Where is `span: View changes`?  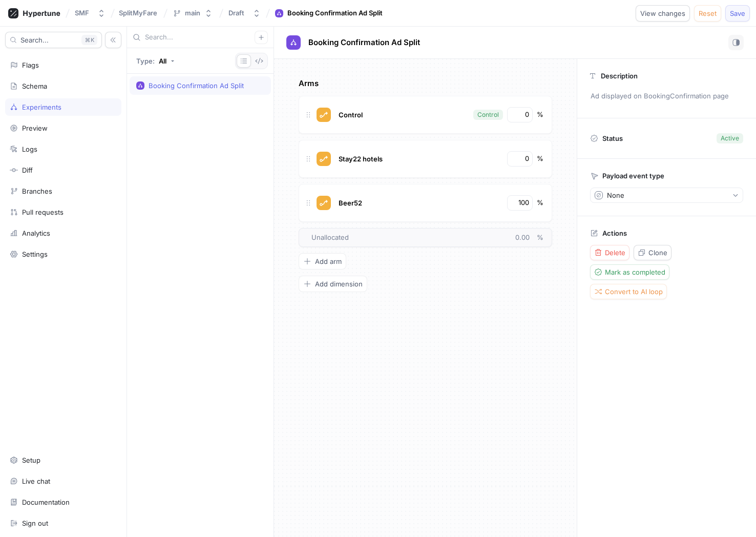 span: View changes is located at coordinates (663, 13).